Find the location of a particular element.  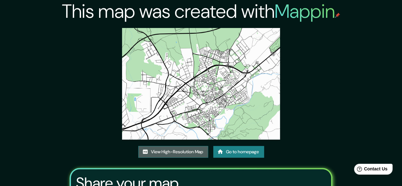

a: Go to homepage is located at coordinates (239, 152).